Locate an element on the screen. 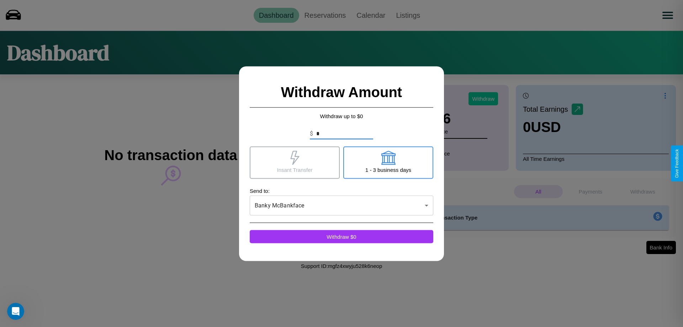 This screenshot has width=683, height=327. button: Withdraw $0 is located at coordinates (341, 236).